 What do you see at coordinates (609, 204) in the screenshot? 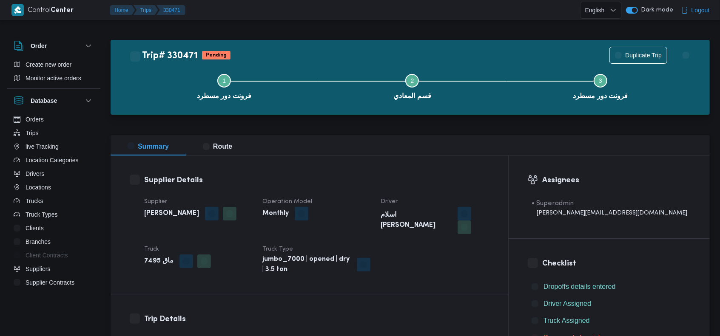
I see `div: • Superadmin` at bounding box center [609, 204].